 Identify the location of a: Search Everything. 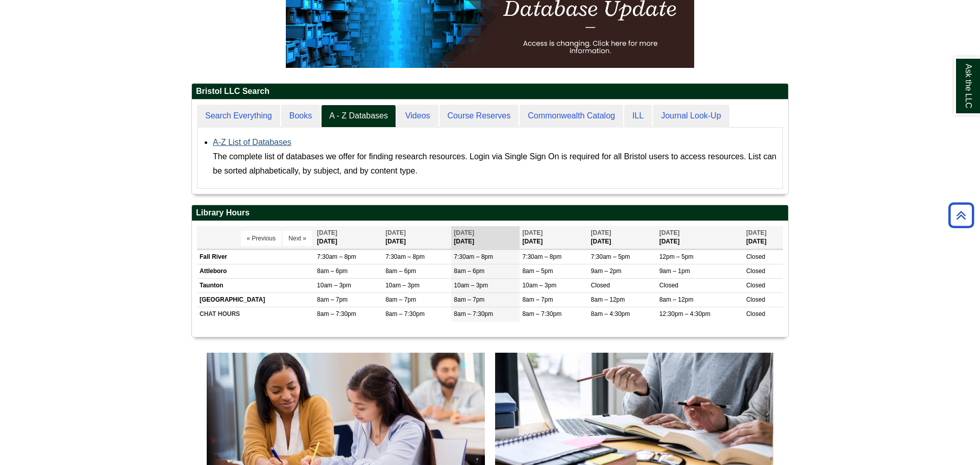
(238, 116).